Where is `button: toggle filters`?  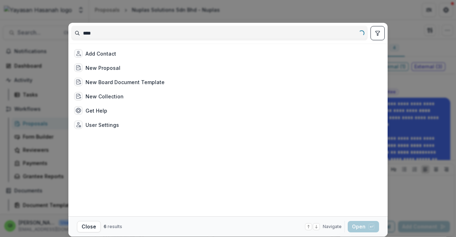 button: toggle filters is located at coordinates (378, 33).